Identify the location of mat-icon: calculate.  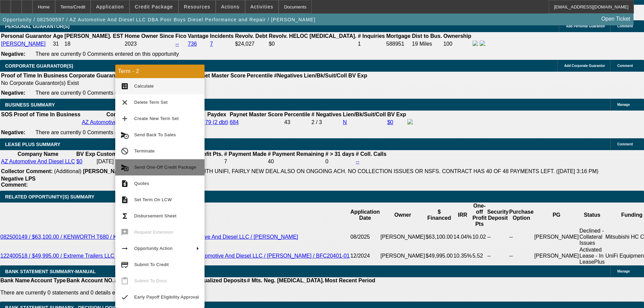
(125, 86).